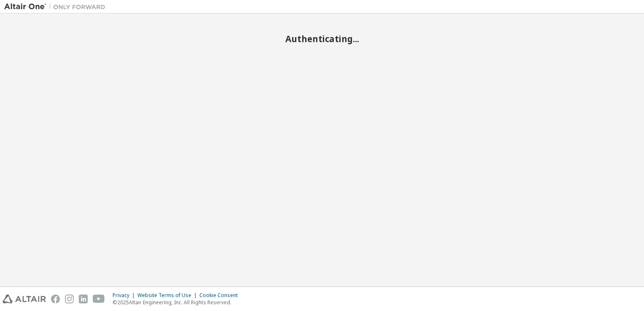  I want to click on div: Website Terms of Use, so click(168, 295).